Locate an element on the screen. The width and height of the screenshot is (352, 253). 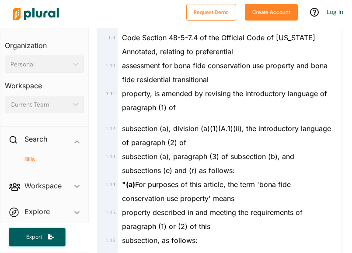
span: 1 . 9 is located at coordinates (112, 38).